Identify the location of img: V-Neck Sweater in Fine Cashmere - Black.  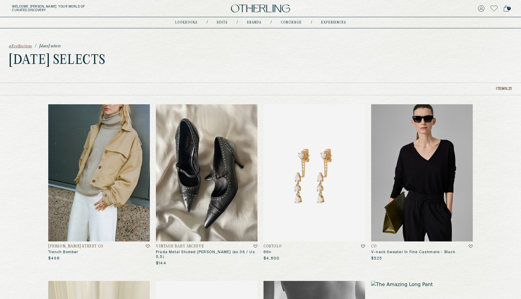
(422, 173).